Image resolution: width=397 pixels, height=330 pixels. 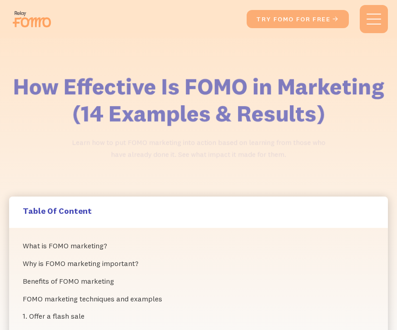 What do you see at coordinates (198, 316) in the screenshot?
I see `a: 1. Offer a flash sale` at bounding box center [198, 316].